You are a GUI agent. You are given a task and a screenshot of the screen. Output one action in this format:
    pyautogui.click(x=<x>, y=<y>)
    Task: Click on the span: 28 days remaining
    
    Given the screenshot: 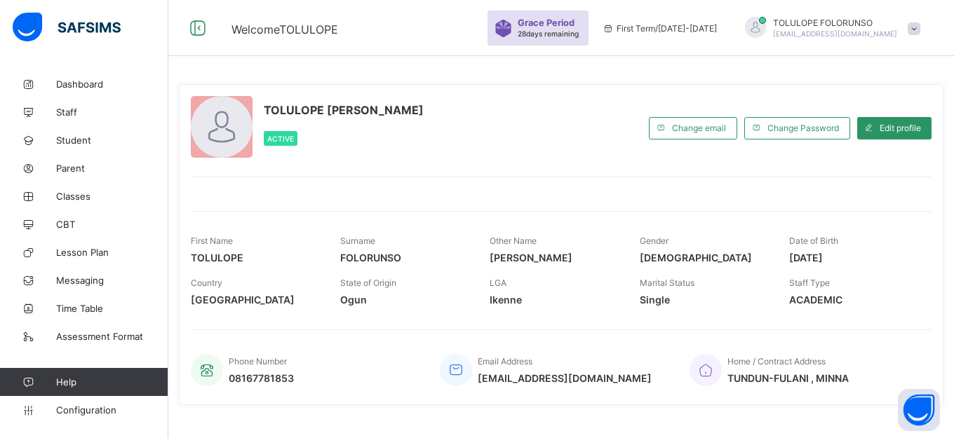 What is the action you would take?
    pyautogui.click(x=548, y=34)
    